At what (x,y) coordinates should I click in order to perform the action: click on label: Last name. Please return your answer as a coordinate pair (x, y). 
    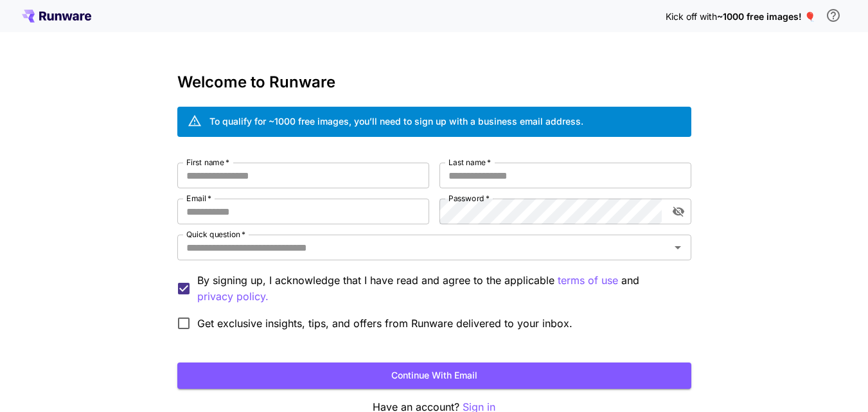
    Looking at the image, I should click on (470, 162).